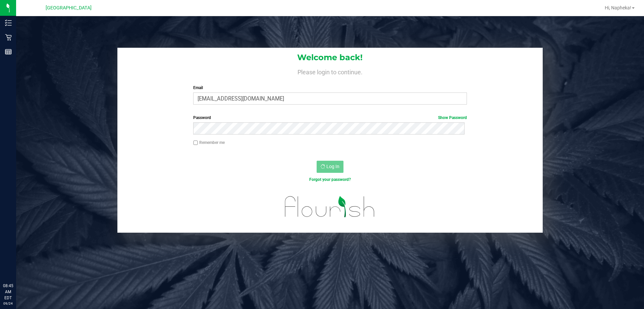 The height and width of the screenshot is (309, 644). What do you see at coordinates (452, 118) in the screenshot?
I see `a: Show Password` at bounding box center [452, 118].